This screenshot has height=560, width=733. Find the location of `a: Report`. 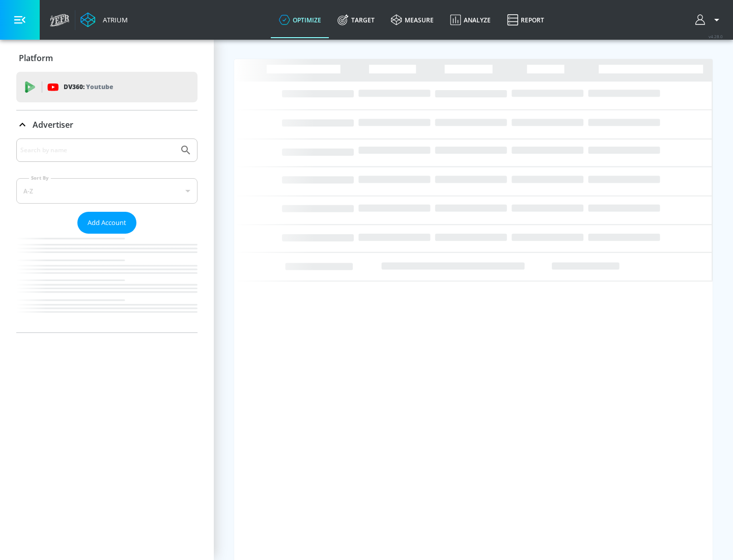

a: Report is located at coordinates (525, 20).